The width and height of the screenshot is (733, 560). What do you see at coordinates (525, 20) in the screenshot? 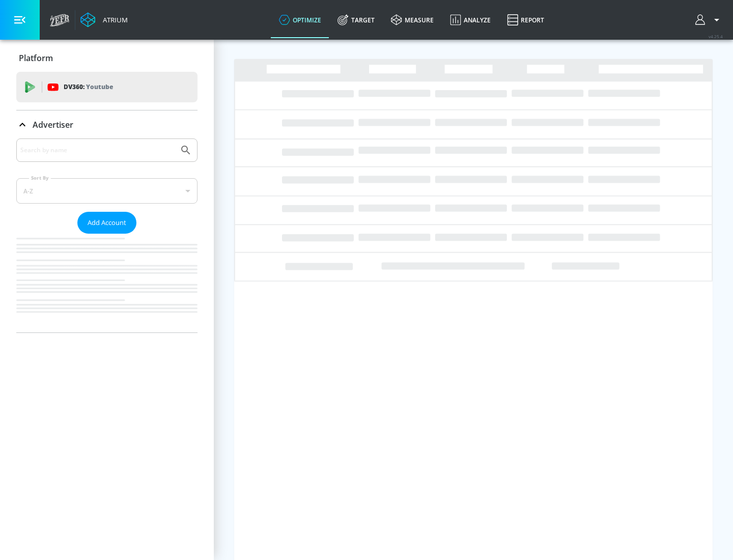
I see `a: Report` at bounding box center [525, 20].